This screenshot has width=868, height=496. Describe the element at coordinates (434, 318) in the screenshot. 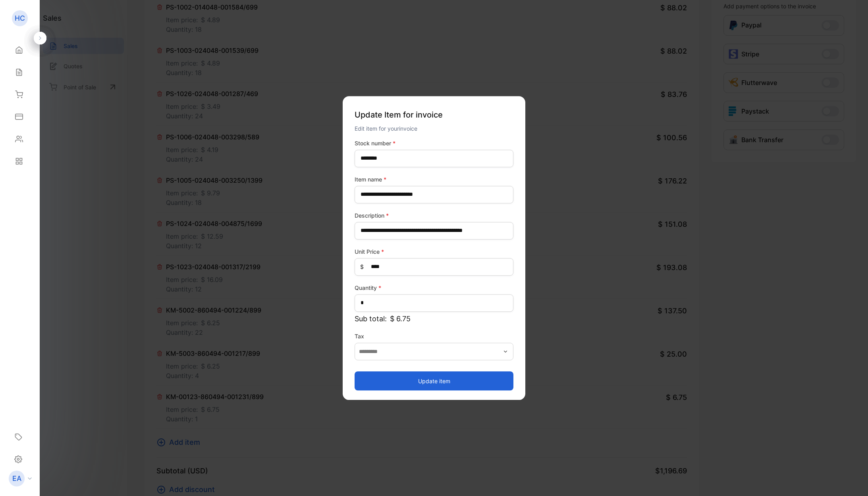

I see `p: Sub total:` at that location.